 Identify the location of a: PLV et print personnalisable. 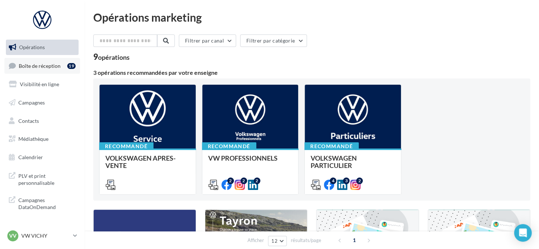
(42, 179).